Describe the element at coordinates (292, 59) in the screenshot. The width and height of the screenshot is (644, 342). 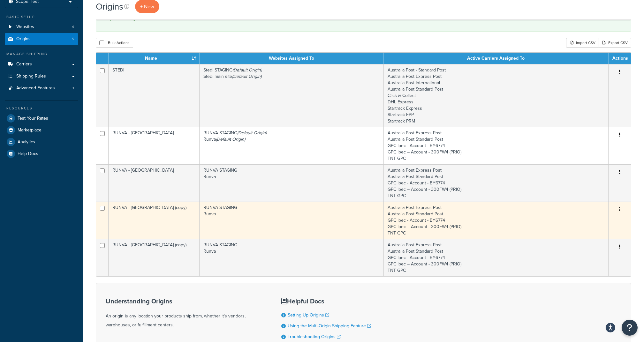
I see `th: Websites Assigned To` at that location.